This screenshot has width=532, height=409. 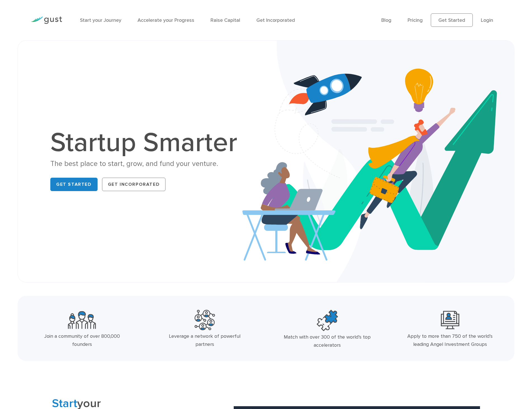 I want to click on div: Leverage a network of powerful partners, so click(x=205, y=341).